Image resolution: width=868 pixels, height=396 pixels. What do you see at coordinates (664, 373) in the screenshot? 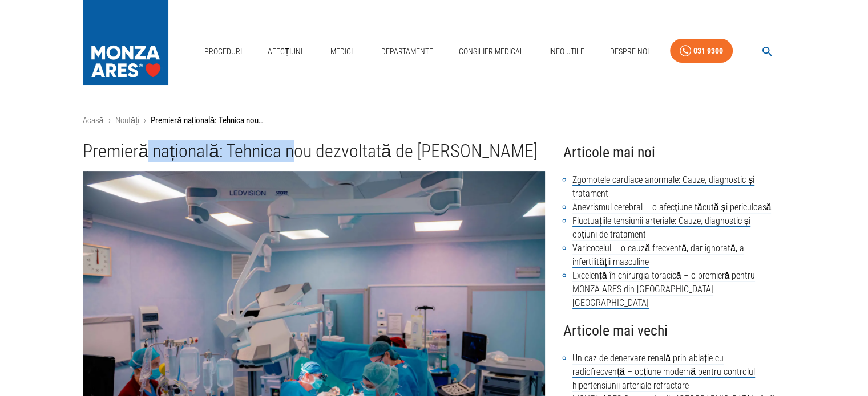
I see `a: Un caz de denervare renală prin ablație cu radiofrecvență – opțiune modernă pentru controlul hipe...` at bounding box center [664, 373].